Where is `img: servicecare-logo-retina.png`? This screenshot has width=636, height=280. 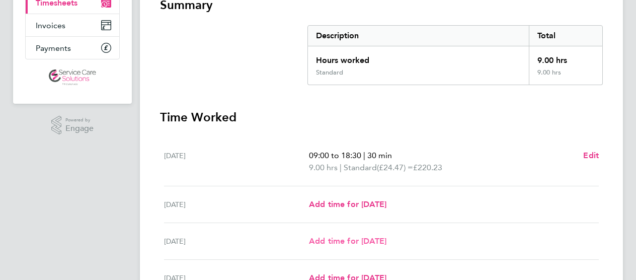 img: servicecare-logo-retina.png is located at coordinates (72, 78).